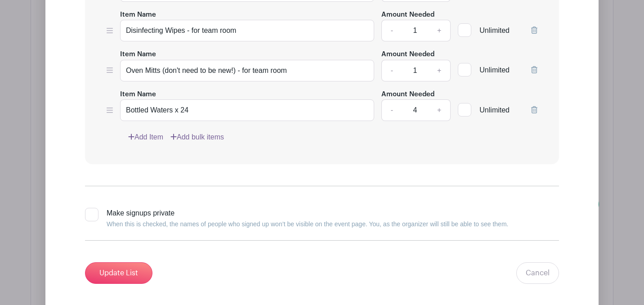 Image resolution: width=644 pixels, height=305 pixels. Describe the element at coordinates (307, 224) in the screenshot. I see `small: When this is checked, the names of people who signed up won’t be visible on the event page. You, ...` at that location.